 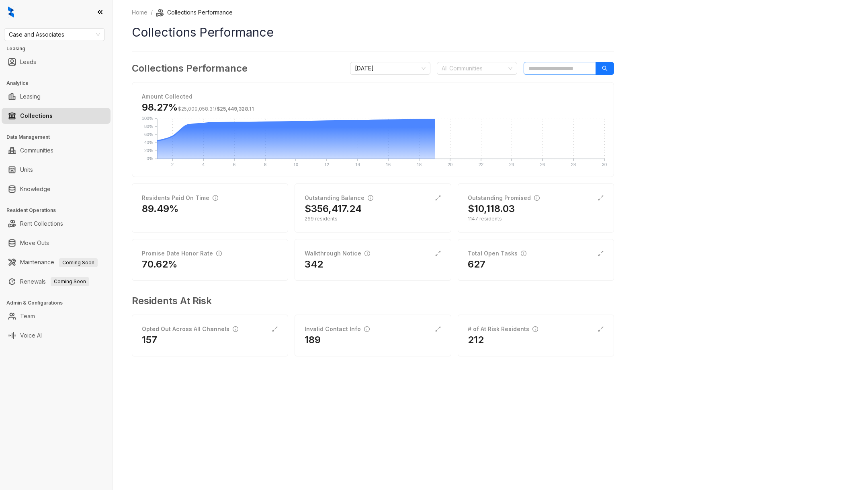 What do you see at coordinates (481, 164) in the screenshot?
I see `text: 22` at bounding box center [481, 164].